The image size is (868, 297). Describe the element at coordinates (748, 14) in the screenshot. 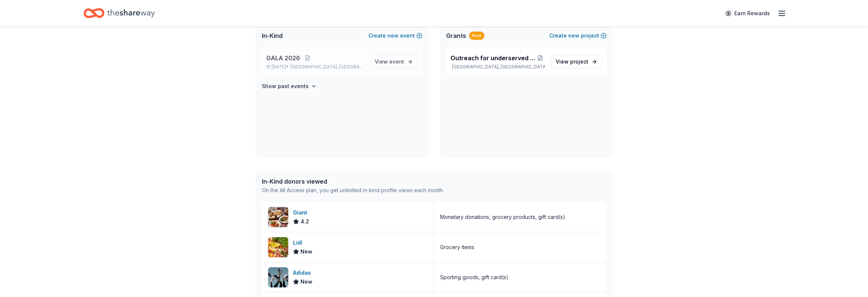

I see `a: Earn Rewards` at that location.